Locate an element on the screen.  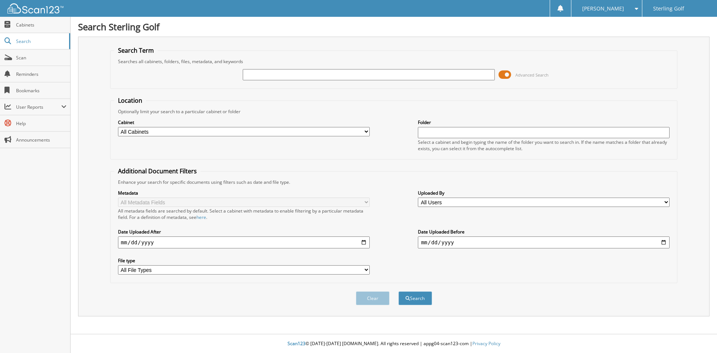
span: Help is located at coordinates (41, 123).